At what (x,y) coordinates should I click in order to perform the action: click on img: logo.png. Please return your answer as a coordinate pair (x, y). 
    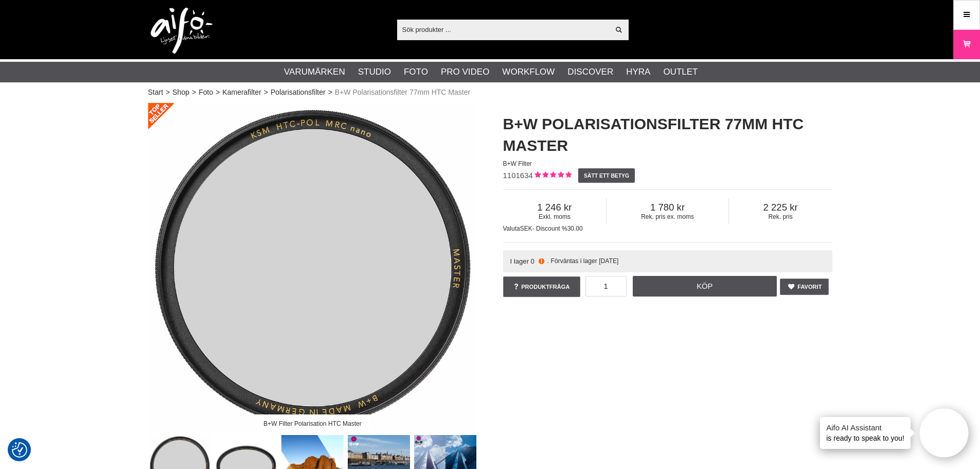
    Looking at the image, I should click on (182, 31).